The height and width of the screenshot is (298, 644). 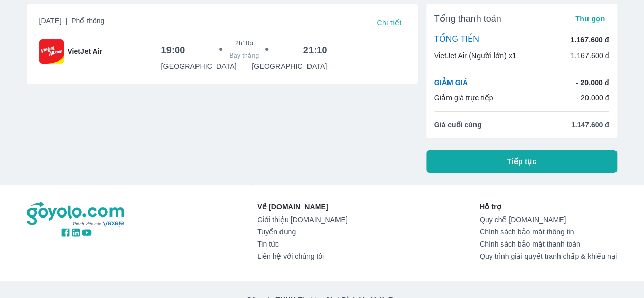 I want to click on img: logo, so click(x=76, y=214).